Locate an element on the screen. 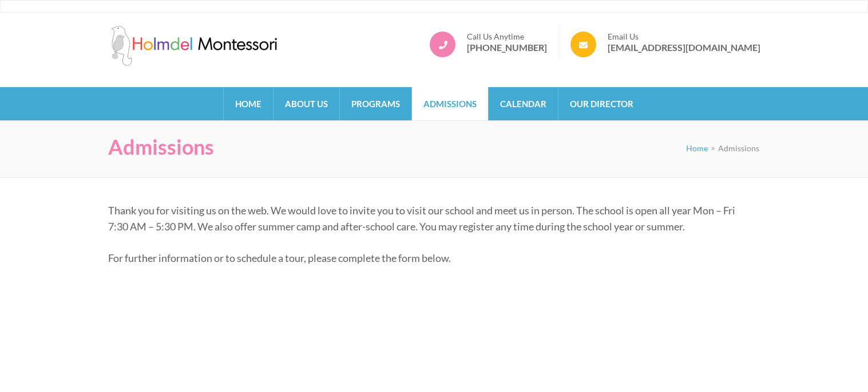 This screenshot has width=868, height=392. span: Home is located at coordinates (697, 148).